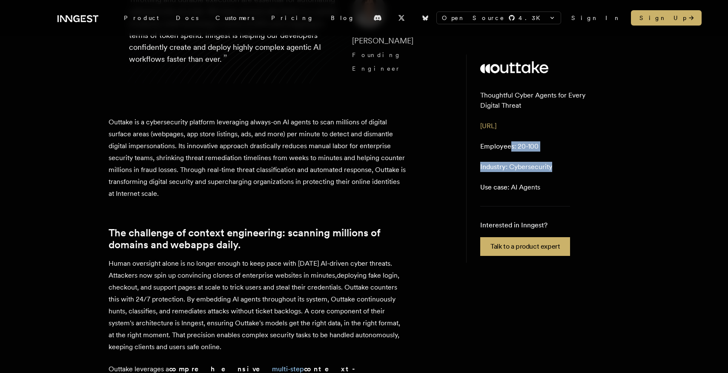 The height and width of the screenshot is (373, 728). Describe the element at coordinates (377, 62) in the screenshot. I see `span: Founding Engineer` at that location.